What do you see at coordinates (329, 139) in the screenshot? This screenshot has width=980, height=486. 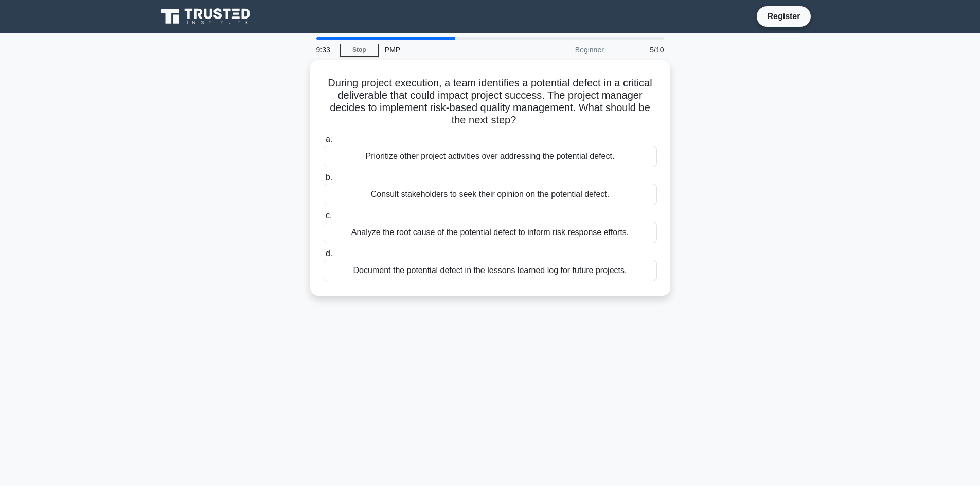 I see `span: a.` at bounding box center [329, 139].